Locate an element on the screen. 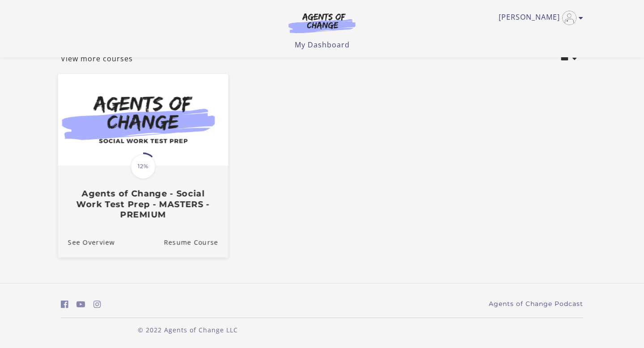 The width and height of the screenshot is (644, 348). a: https://www.facebook.com/groups/aswbtestprep (Open in a new window) is located at coordinates (64, 304).